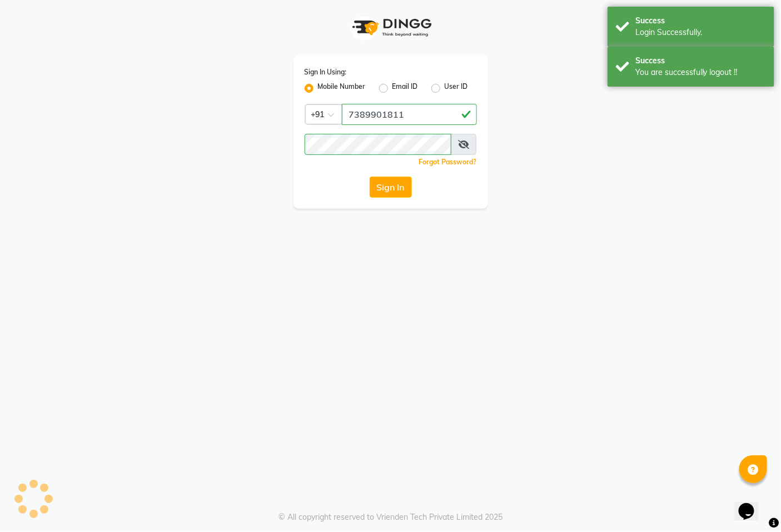 Image resolution: width=781 pixels, height=532 pixels. Describe the element at coordinates (326, 72) in the screenshot. I see `label: Sign In Using:` at that location.